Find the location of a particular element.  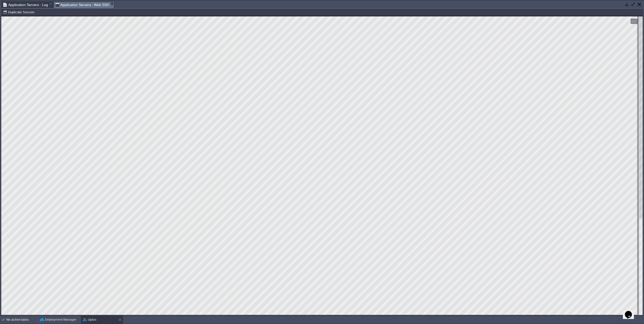

button: Duplicate Session is located at coordinates (19, 12).